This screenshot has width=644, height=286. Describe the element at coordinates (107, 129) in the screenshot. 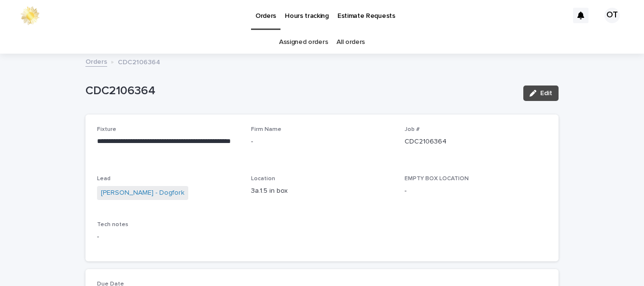

I see `span: Fixture` at that location.